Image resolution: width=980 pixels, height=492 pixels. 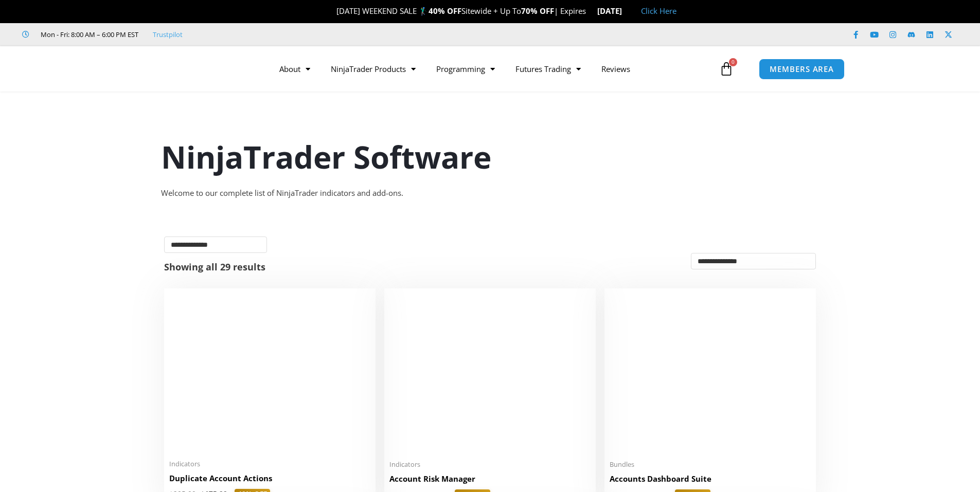 I want to click on a: Duplicate Account Actions, so click(x=269, y=480).